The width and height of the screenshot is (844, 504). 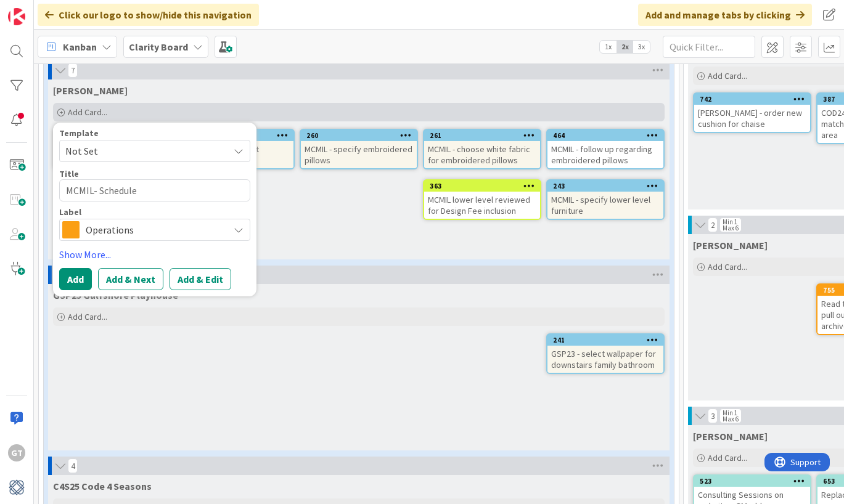 I want to click on span: 4, so click(x=73, y=466).